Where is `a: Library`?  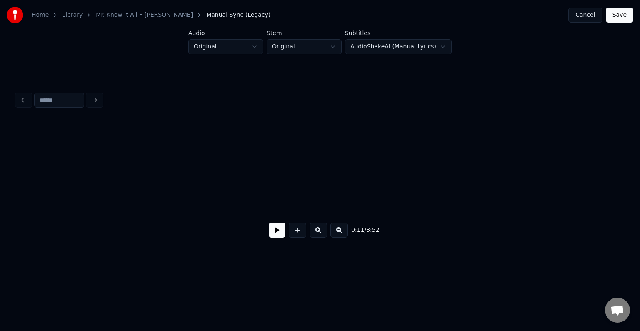
a: Library is located at coordinates (72, 15).